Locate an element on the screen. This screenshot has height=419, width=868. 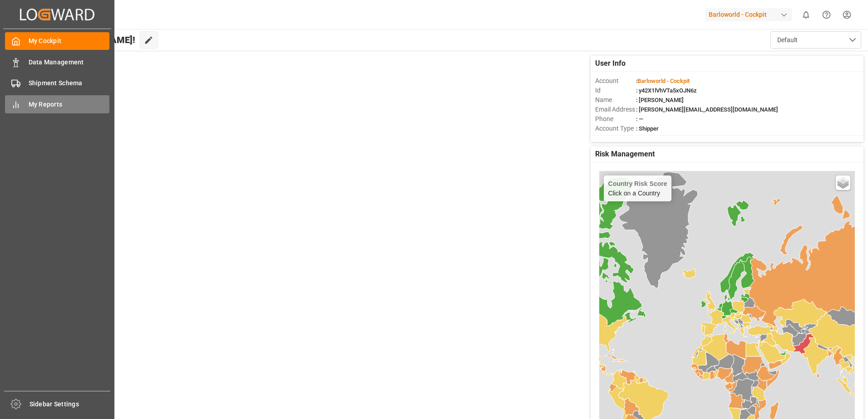
span: Name is located at coordinates (615, 100).